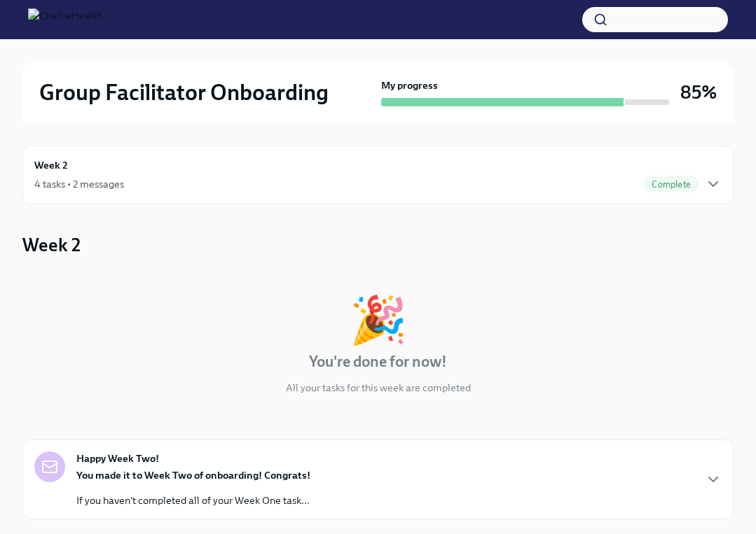 Image resolution: width=756 pixels, height=534 pixels. I want to click on h4: You're done for now!, so click(378, 362).